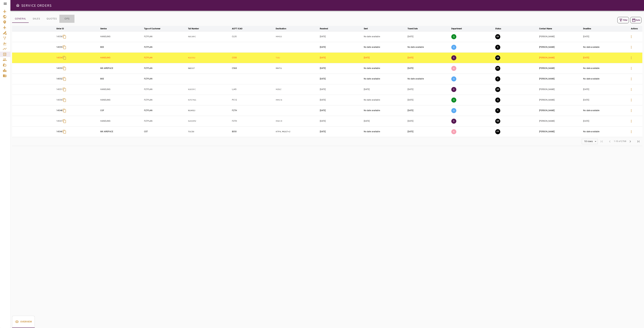 This screenshot has width=644, height=328. What do you see at coordinates (546, 29) in the screenshot?
I see `div: Contact Name` at bounding box center [546, 29].